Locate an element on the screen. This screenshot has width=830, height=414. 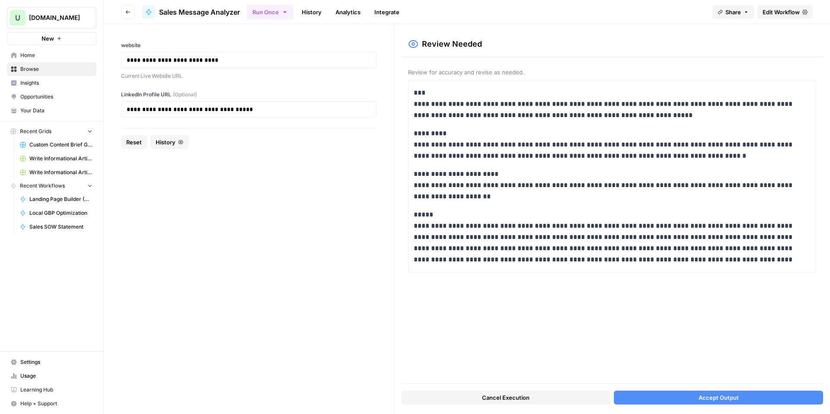
button: Recent Grids is located at coordinates (51, 131).